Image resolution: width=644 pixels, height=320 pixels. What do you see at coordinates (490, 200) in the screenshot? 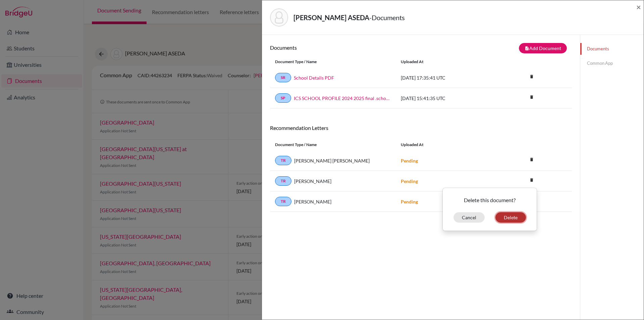
I see `p: Delete this document?` at bounding box center [490, 200].